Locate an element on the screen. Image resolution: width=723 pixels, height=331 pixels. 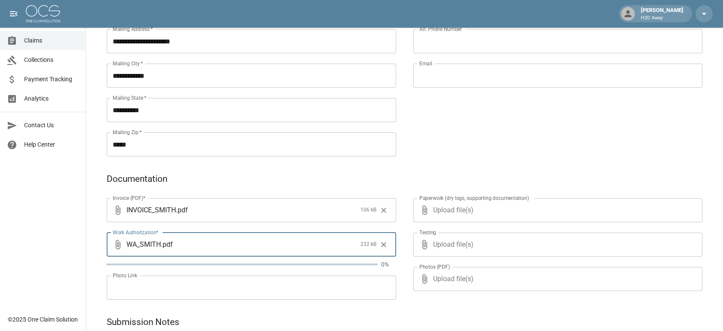
span: Contact Us is located at coordinates (51, 125).